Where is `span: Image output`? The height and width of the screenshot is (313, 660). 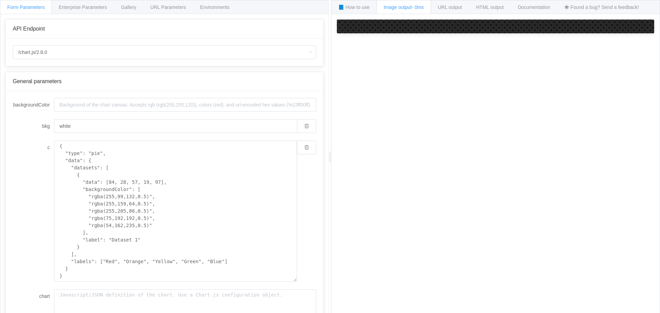 span: Image output is located at coordinates (403, 7).